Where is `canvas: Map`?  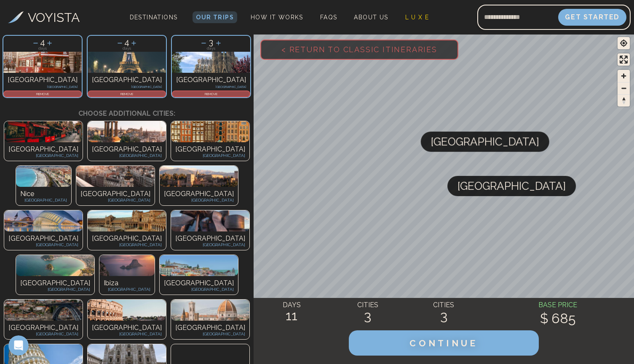 canvas: Map is located at coordinates (443, 198).